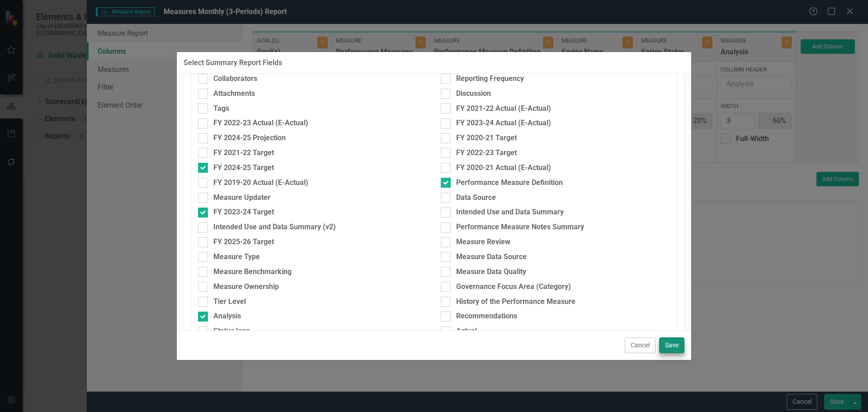  What do you see at coordinates (246, 287) in the screenshot?
I see `div: Measure Ownership` at bounding box center [246, 287].